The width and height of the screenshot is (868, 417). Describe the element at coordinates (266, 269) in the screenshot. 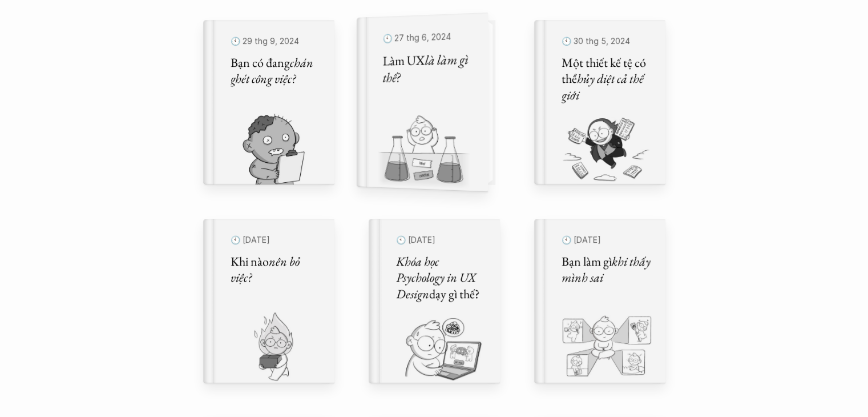

I see `em: nên bỏ việc?` at that location.